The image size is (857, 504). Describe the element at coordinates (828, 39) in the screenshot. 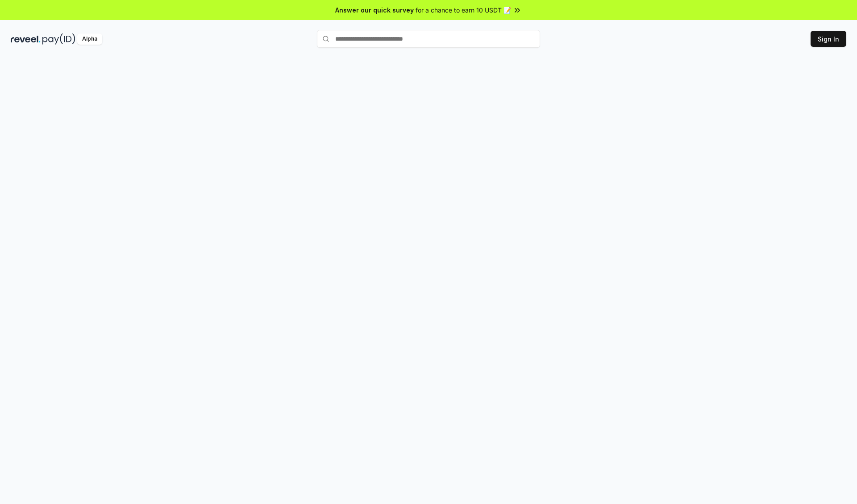

I see `button: Sign In` at that location.